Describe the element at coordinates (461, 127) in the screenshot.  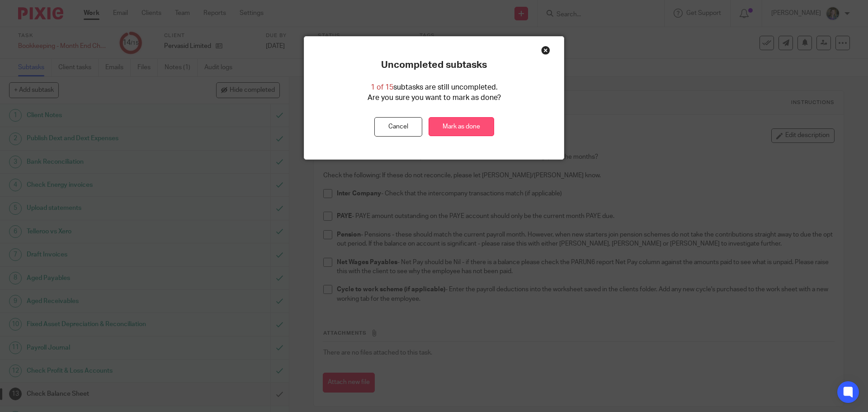
I see `a: Mark as done` at that location.